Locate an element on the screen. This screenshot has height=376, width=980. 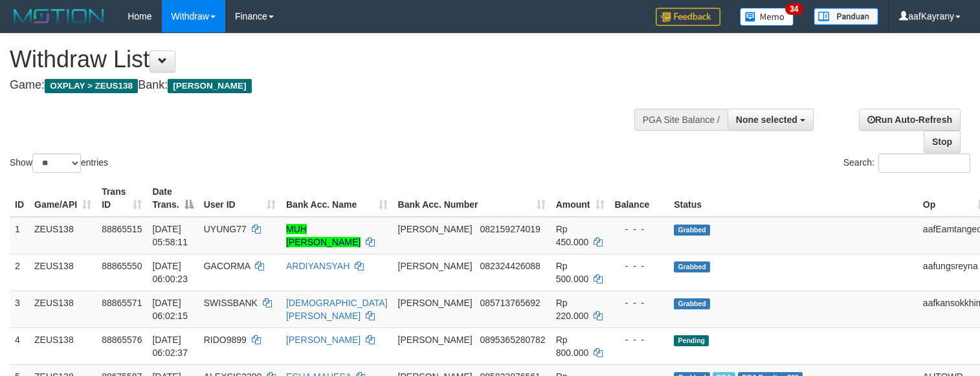
span: Rp 220.000 is located at coordinates (572, 310).